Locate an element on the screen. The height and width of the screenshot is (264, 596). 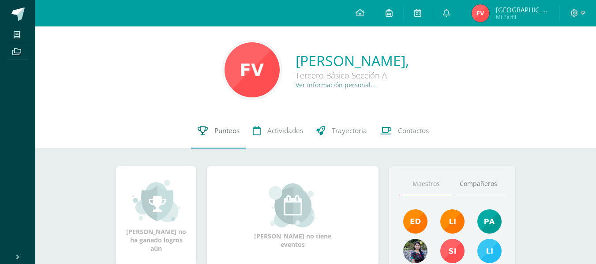
img: f1876bea0eda9ed609c3471a3207beac.png is located at coordinates (452, 251).